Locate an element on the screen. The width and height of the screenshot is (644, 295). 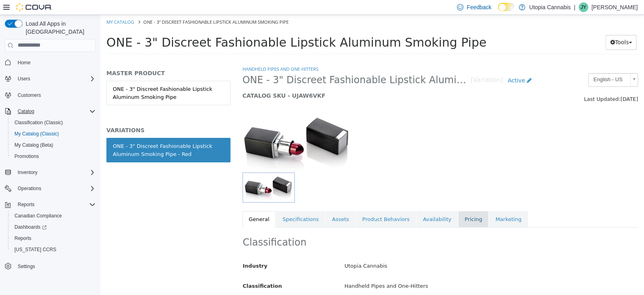
div: ONE - 3" Discreet Fashionable Lipstick Aluminum Smoking Pipe - Red is located at coordinates (68, 135).